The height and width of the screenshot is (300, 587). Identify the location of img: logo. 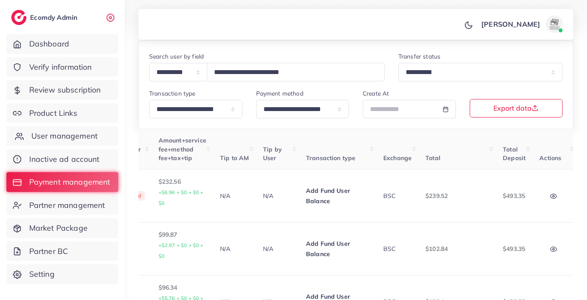
(19, 17).